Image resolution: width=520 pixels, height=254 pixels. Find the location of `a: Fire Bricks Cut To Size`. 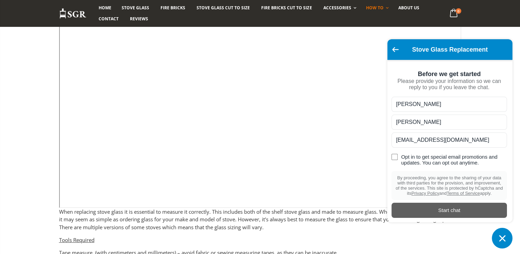

a: Fire Bricks Cut To Size is located at coordinates (286, 8).